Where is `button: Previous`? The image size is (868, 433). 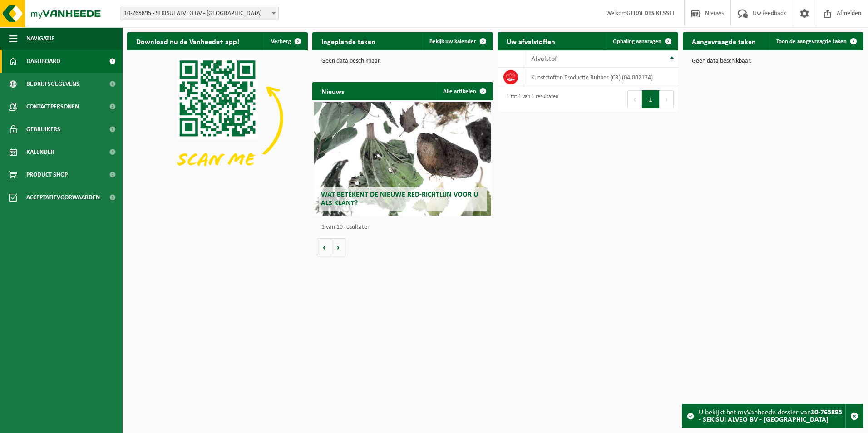
button: Previous is located at coordinates (635, 100).